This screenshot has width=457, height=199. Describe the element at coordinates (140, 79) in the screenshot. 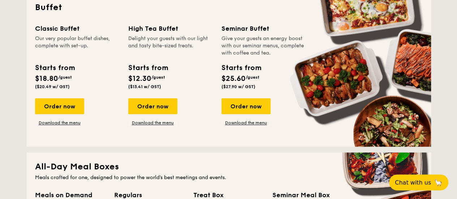

I see `span: $12.30` at that location.